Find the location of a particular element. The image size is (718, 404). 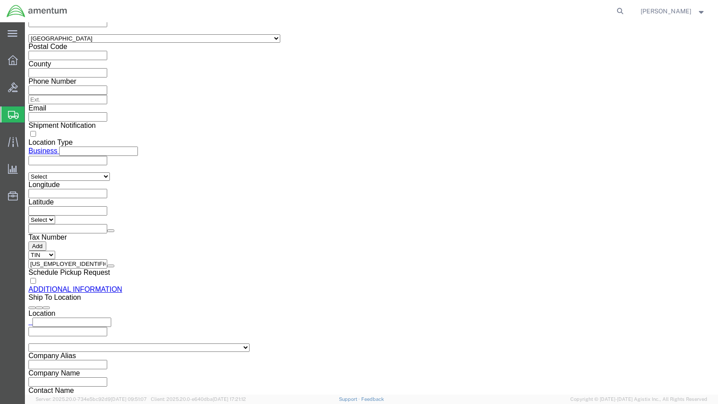

a: Feedback is located at coordinates (372, 399).